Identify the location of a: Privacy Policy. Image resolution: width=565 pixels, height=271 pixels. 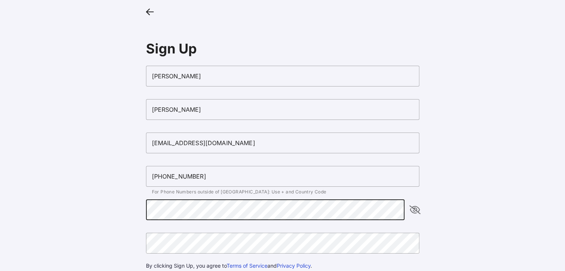
(293, 265).